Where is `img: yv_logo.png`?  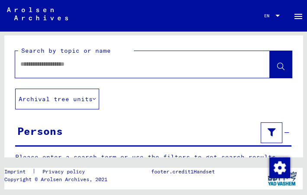
img: yv_logo.png is located at coordinates (282, 179).